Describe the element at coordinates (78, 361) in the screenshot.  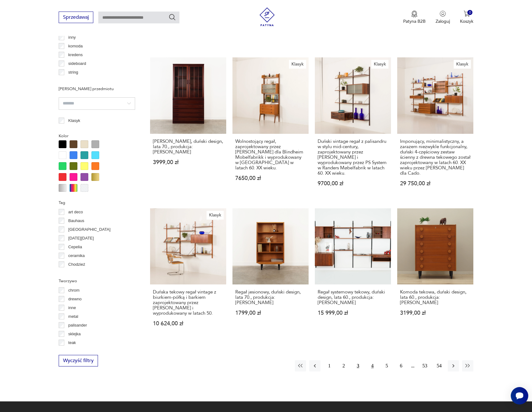
I see `button: Wyczyść filtry` at that location.